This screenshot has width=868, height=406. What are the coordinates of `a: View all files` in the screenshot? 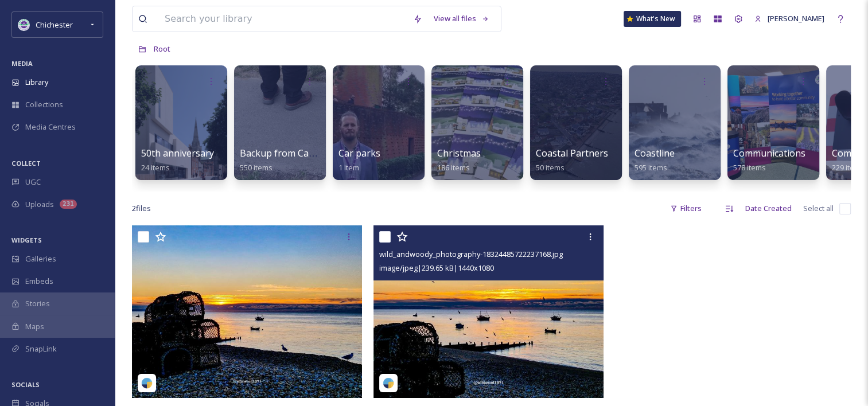 It's located at (461, 18).